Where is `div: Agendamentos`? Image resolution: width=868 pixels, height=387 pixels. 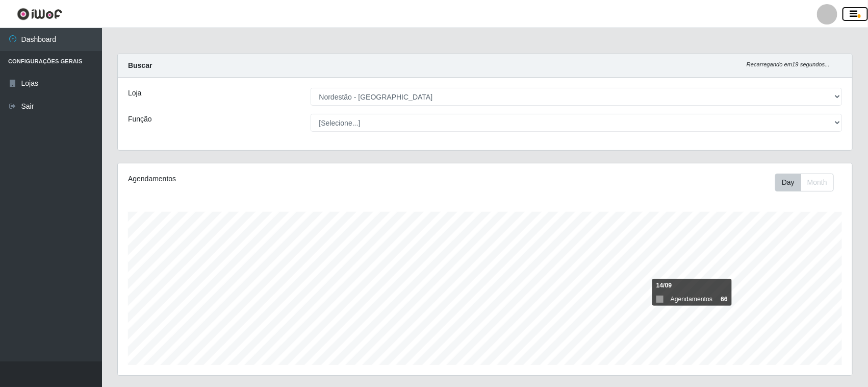 div: Agendamentos is located at coordinates (272, 178).